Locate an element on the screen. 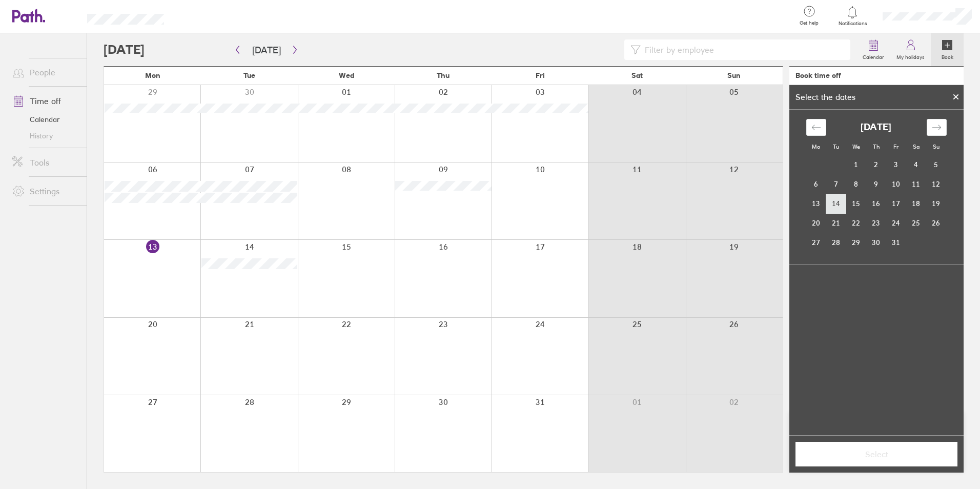  td: Sunday, October 12, 2025 is located at coordinates (935, 184).